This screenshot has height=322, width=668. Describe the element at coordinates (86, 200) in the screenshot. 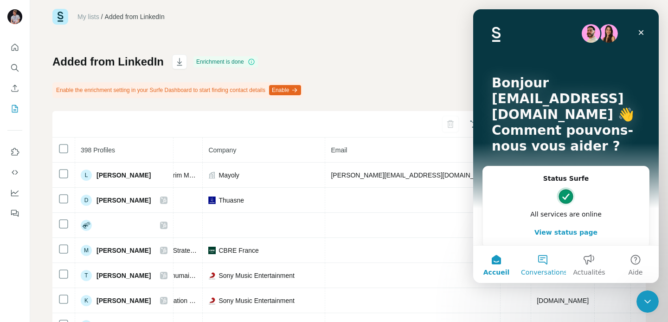

I see `div: D` at that location.